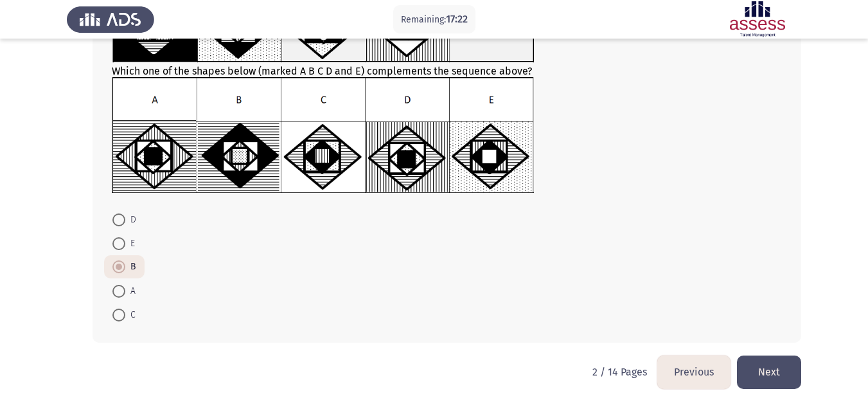 The width and height of the screenshot is (868, 407). What do you see at coordinates (769, 372) in the screenshot?
I see `button: load next page` at bounding box center [769, 372].